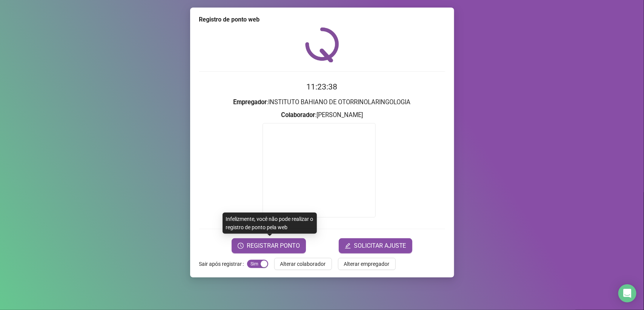 The image size is (644, 310). Describe the element at coordinates (322, 87) in the screenshot. I see `time: 11:23:38` at that location.